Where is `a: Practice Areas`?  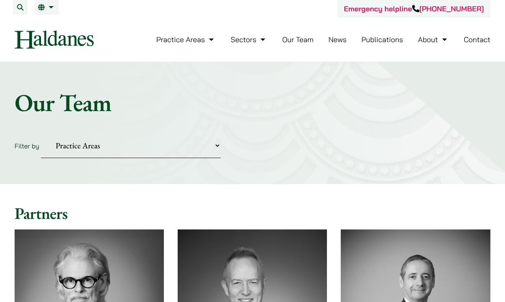
a: Practice Areas is located at coordinates (186, 39).